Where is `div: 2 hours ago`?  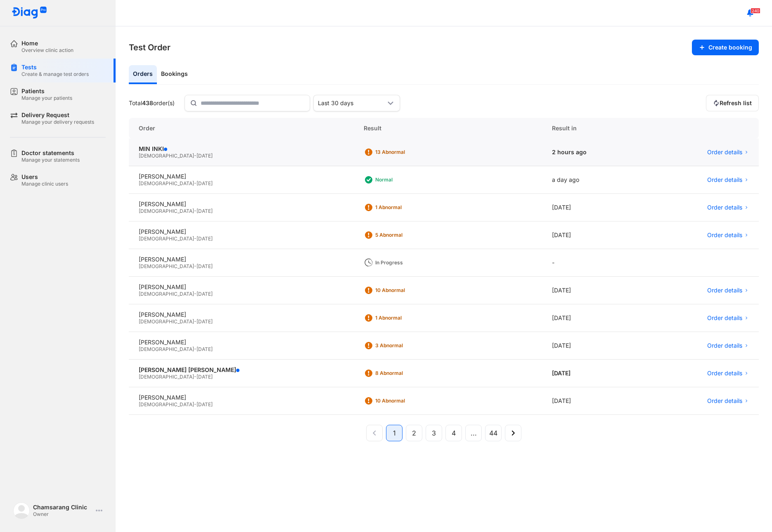 div: 2 hours ago is located at coordinates (593, 152).